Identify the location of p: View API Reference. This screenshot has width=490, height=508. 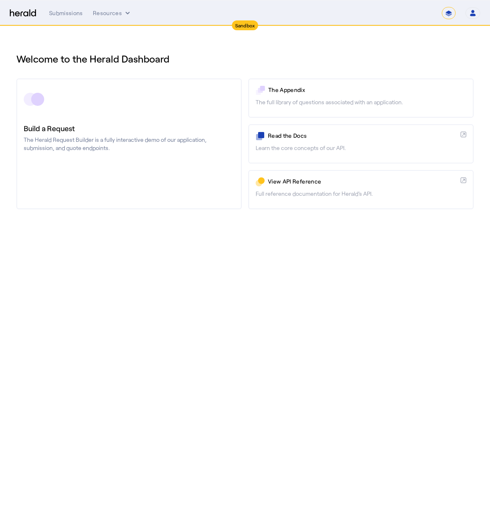
(362, 182).